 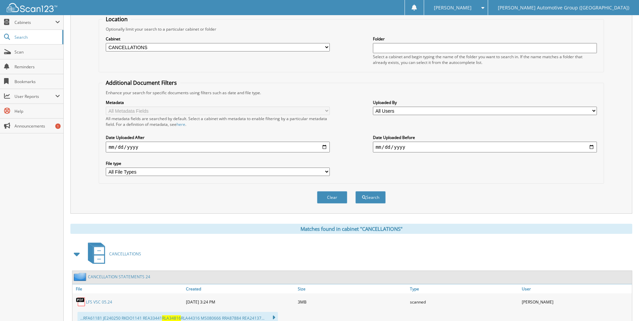 I want to click on div: Matches found in cabinet "CANCELLATIONS", so click(x=351, y=229).